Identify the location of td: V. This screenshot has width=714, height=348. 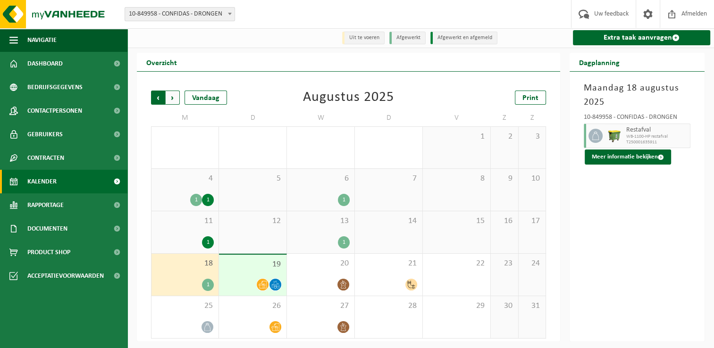
(457, 118).